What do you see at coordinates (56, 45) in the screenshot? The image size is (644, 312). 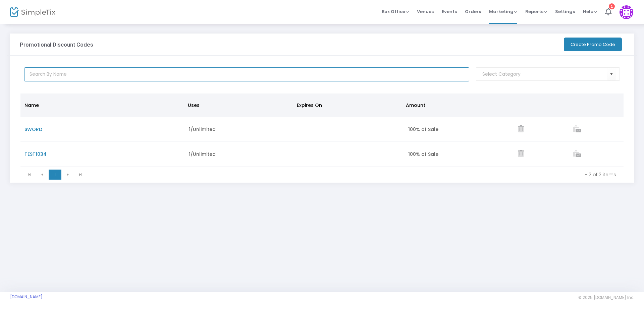 I see `h3: Promotional Discount Codes` at bounding box center [56, 45].